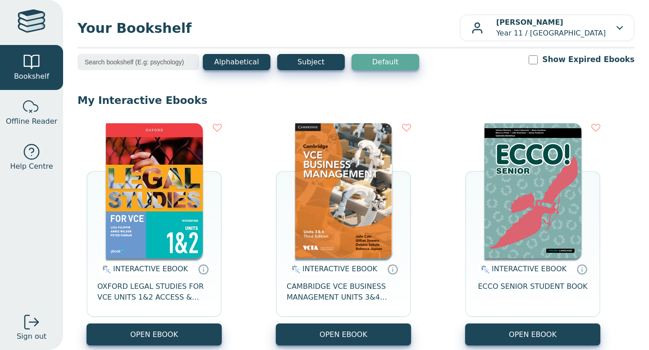  I want to click on img: 64222e2c-8a50-4dfc-8e57-a01c5b17ad8a.png, so click(343, 191).